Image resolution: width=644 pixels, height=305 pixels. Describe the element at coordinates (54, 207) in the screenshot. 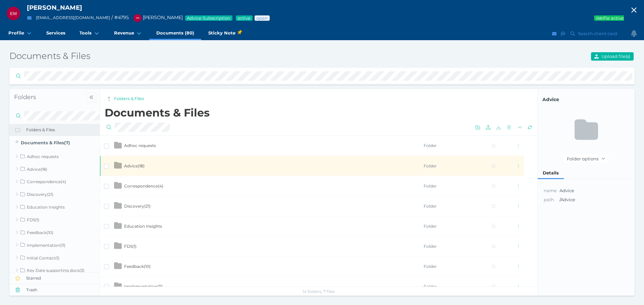

I see `a: Education Insights` at that location.